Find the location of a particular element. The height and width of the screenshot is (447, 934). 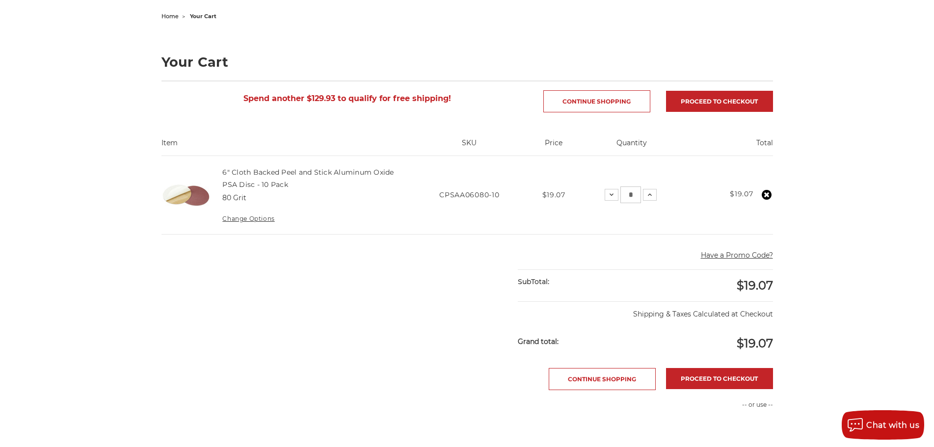

h1: Your Cart is located at coordinates (467, 62).